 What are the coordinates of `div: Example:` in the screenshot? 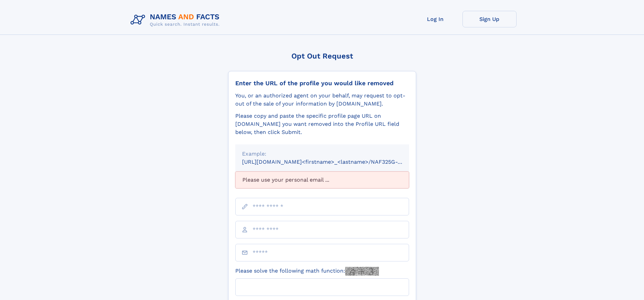 It's located at (322, 154).